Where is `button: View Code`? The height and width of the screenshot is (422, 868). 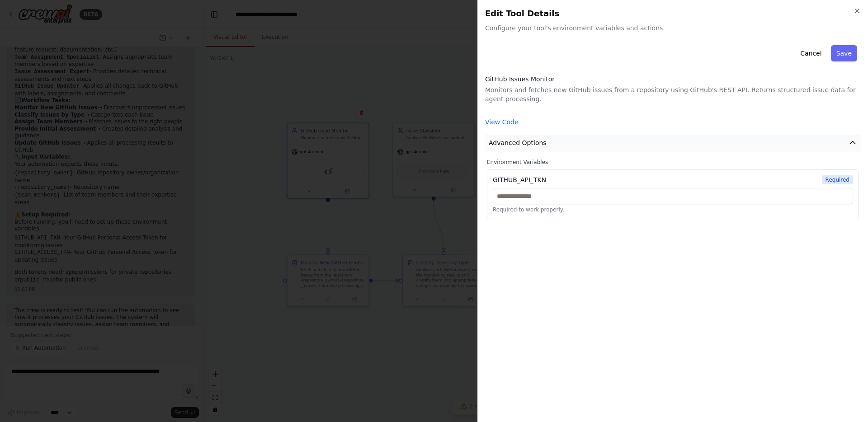
button: View Code is located at coordinates (502, 122).